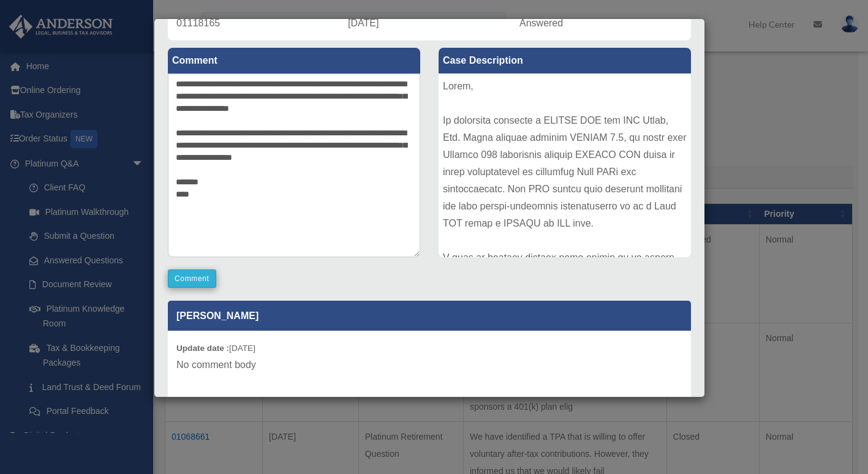 This screenshot has width=868, height=474. I want to click on label: Case Description, so click(565, 61).